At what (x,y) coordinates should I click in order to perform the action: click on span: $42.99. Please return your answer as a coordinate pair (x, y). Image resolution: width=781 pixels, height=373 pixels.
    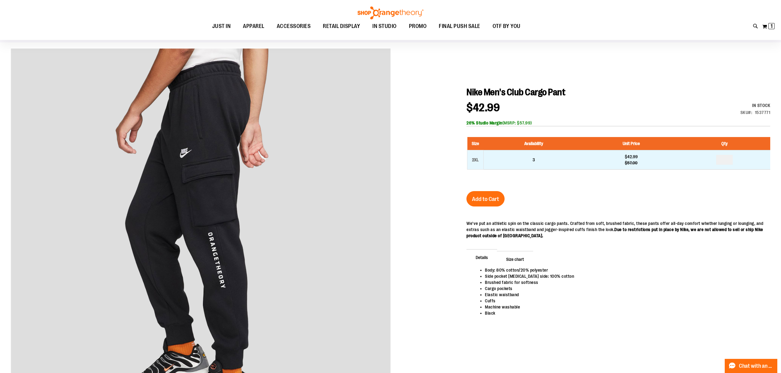
    Looking at the image, I should click on (483, 108).